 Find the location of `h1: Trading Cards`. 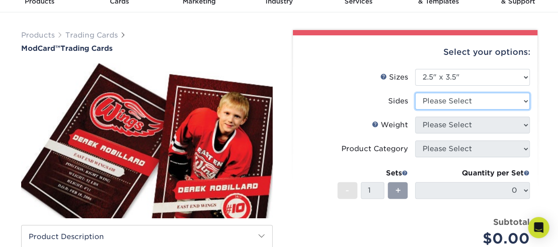

h1: Trading Cards is located at coordinates (147, 48).